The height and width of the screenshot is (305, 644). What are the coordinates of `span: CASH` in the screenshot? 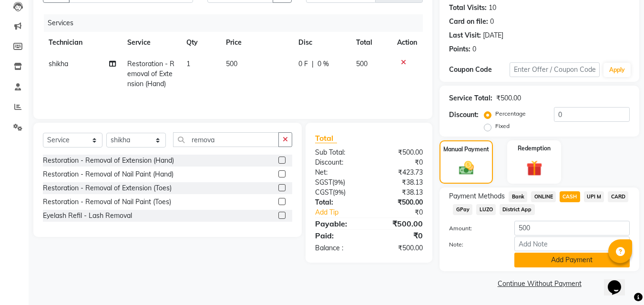 It's located at (570, 196).